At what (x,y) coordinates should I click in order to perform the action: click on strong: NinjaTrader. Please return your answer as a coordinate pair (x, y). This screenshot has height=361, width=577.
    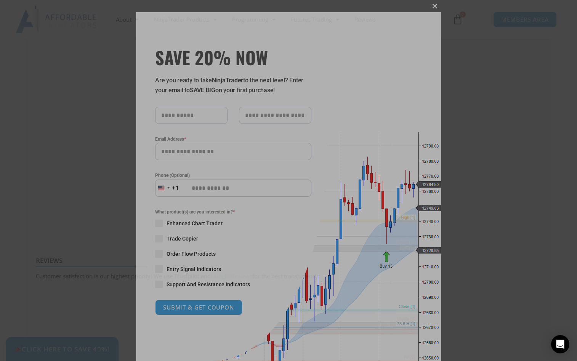
    Looking at the image, I should click on (227, 80).